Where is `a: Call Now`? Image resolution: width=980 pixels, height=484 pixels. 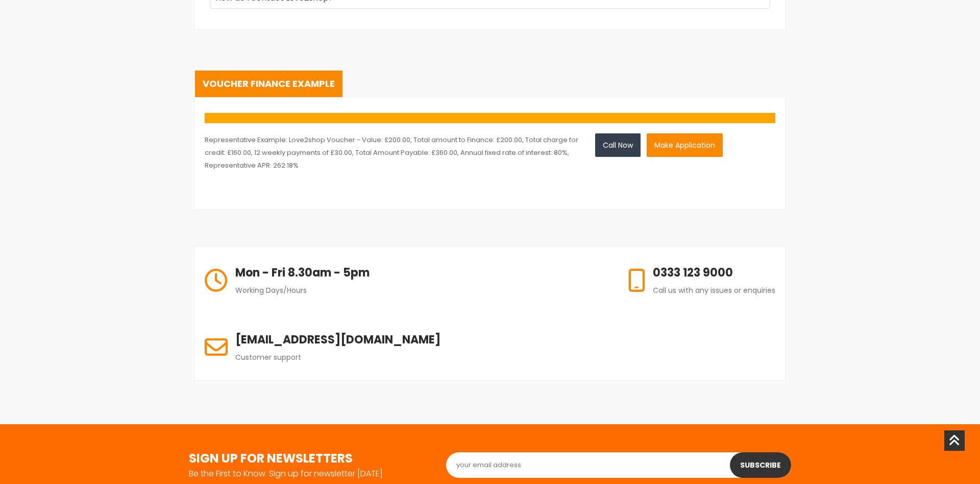
a: Call Now is located at coordinates (618, 145).